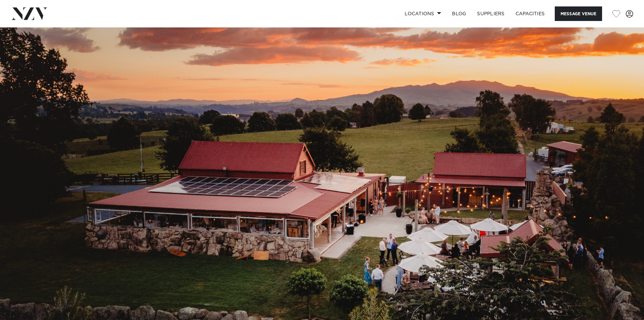 This screenshot has width=644, height=320. Describe the element at coordinates (29, 13) in the screenshot. I see `img: nzv-logo.png` at that location.